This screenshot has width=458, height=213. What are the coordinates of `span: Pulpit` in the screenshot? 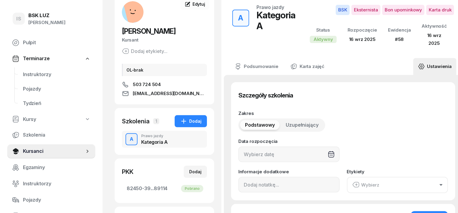 It's located at (57, 43).